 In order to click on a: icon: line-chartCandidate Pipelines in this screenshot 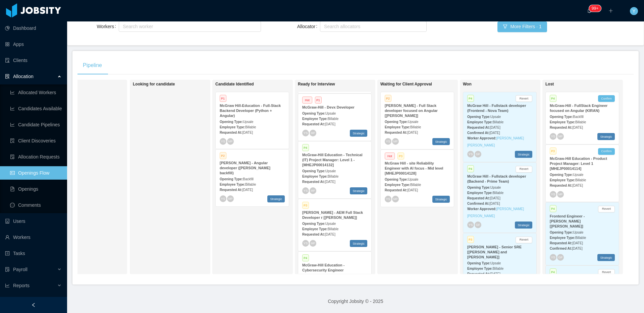, I will do `click(36, 124)`.